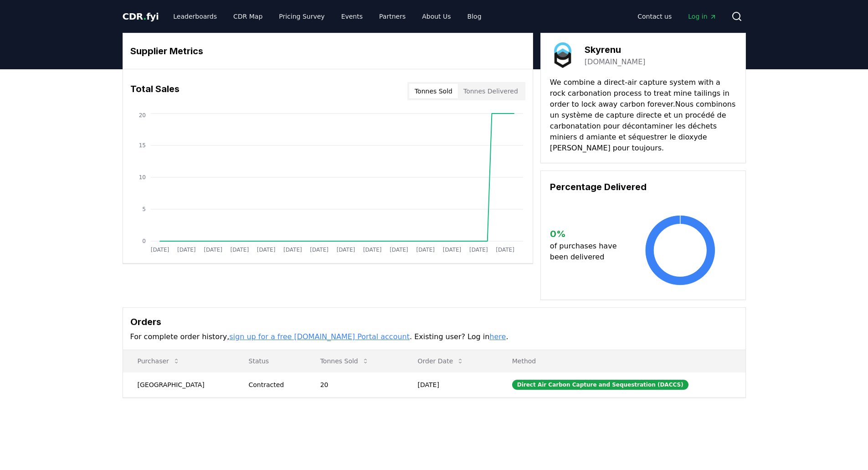  Describe the element at coordinates (141, 16) in the screenshot. I see `span: CDR fyi` at that location.